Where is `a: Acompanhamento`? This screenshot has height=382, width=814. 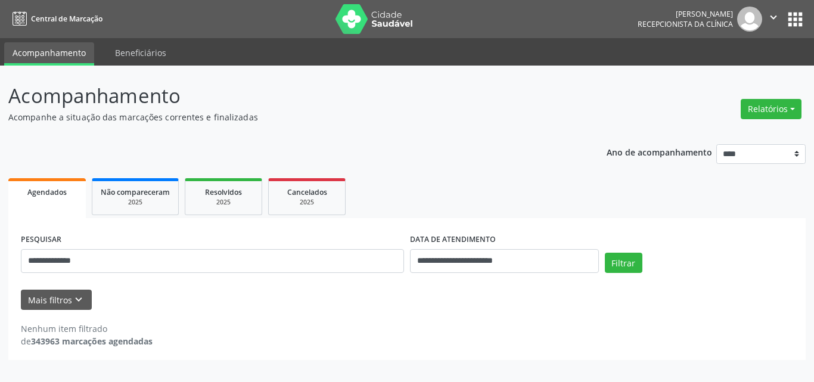 a: Acompanhamento is located at coordinates (49, 54).